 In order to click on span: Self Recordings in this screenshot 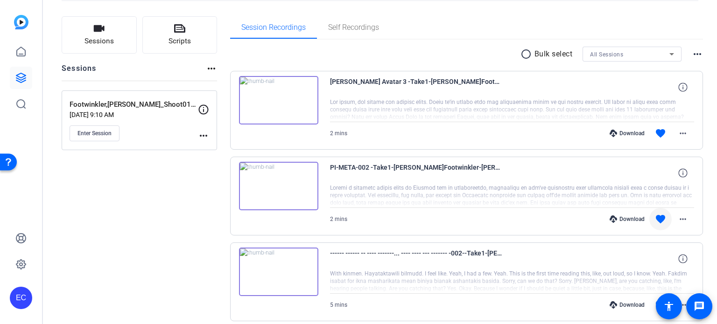, I will do `click(353, 28)`.